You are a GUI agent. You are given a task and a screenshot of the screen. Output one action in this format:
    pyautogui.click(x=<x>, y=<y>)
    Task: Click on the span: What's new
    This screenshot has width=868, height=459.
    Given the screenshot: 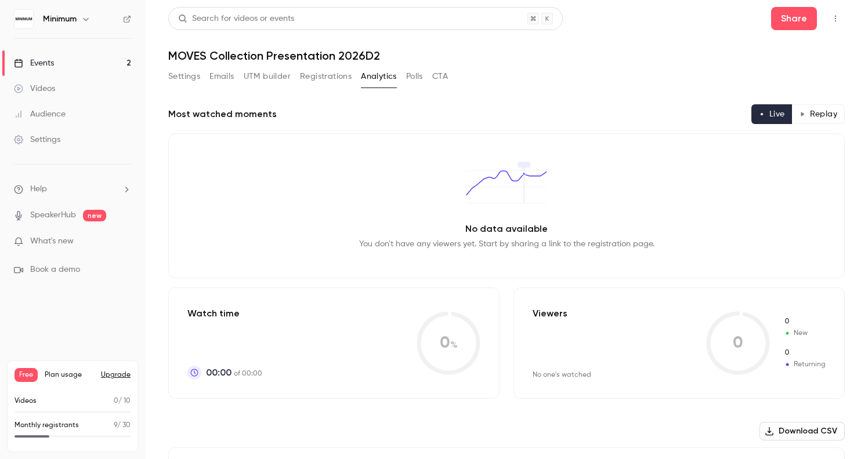 What is the action you would take?
    pyautogui.click(x=52, y=241)
    